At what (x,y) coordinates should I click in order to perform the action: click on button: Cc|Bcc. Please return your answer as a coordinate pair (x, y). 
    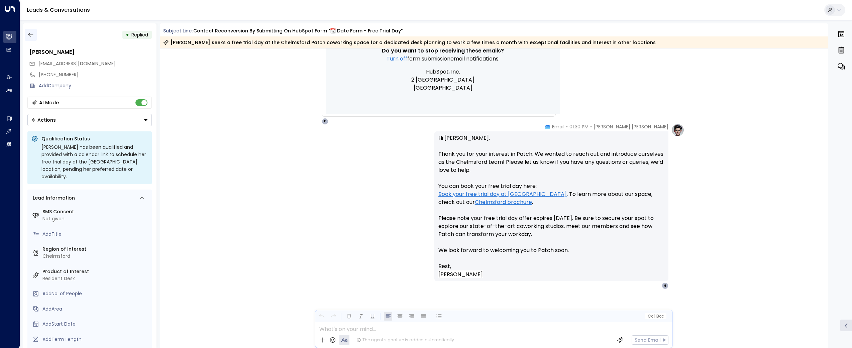
    Looking at the image, I should click on (655, 316).